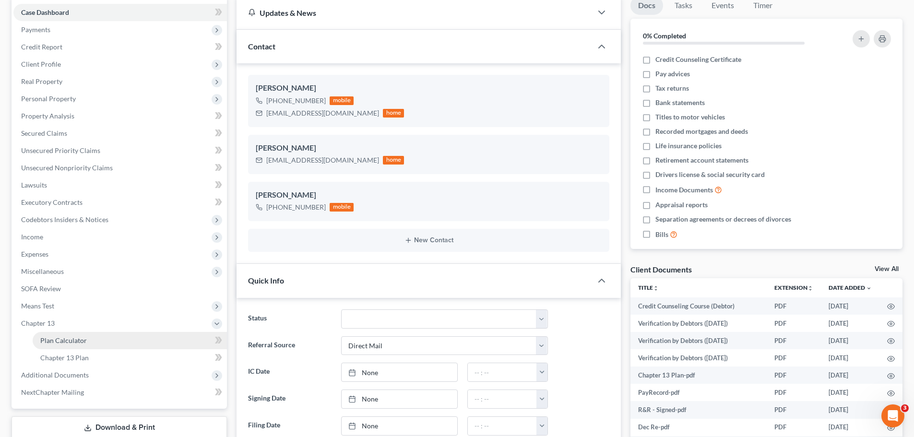  I want to click on span: Client Profile, so click(41, 64).